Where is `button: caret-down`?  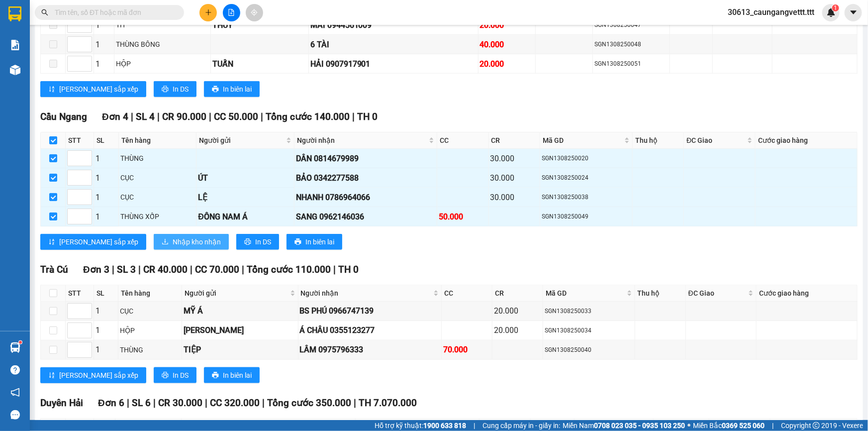 button: caret-down is located at coordinates (854, 12).